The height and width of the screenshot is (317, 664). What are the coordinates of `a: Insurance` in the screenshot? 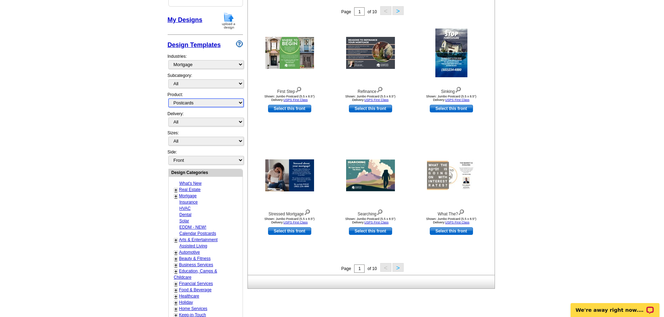 It's located at (189, 202).